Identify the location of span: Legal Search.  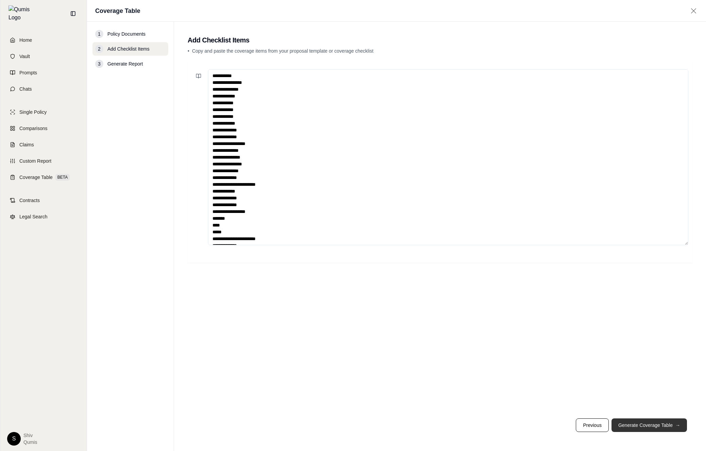
(33, 217).